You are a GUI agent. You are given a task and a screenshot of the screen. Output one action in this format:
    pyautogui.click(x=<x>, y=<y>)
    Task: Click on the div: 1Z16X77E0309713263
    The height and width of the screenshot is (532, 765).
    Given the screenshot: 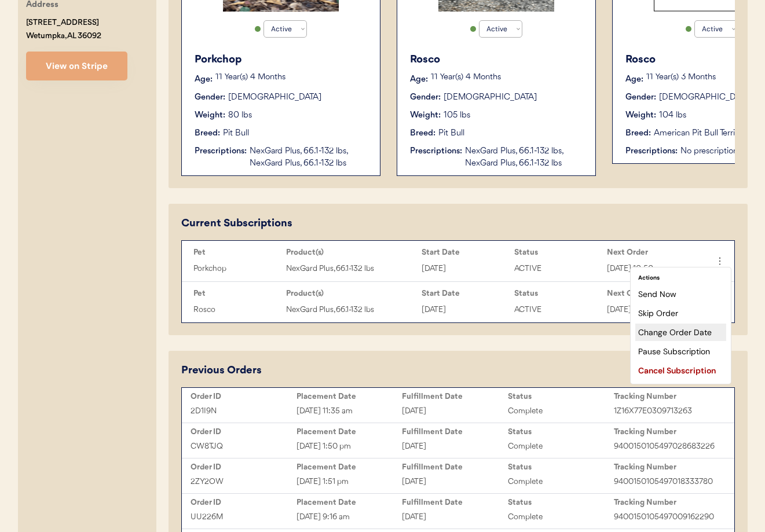 What is the action you would take?
    pyautogui.click(x=667, y=411)
    